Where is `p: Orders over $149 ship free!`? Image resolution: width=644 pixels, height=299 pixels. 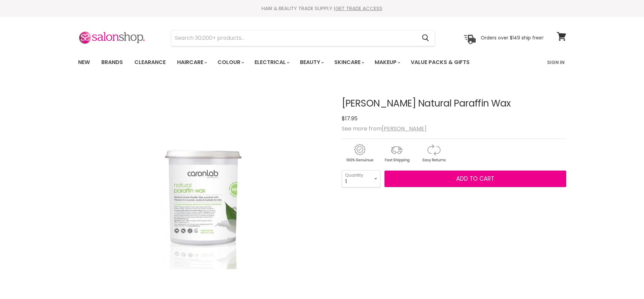 p: Orders over $149 ship free! is located at coordinates (513, 38).